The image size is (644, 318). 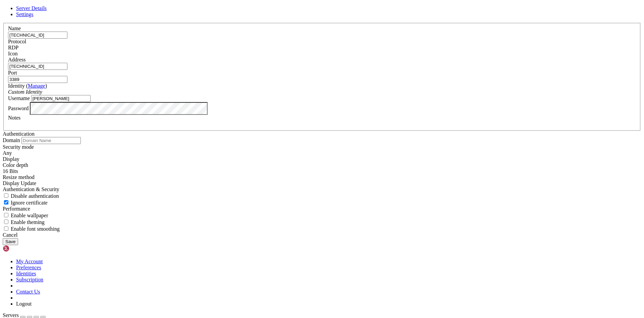 What do you see at coordinates (19, 134) in the screenshot?
I see `label: Authentication` at bounding box center [19, 134].